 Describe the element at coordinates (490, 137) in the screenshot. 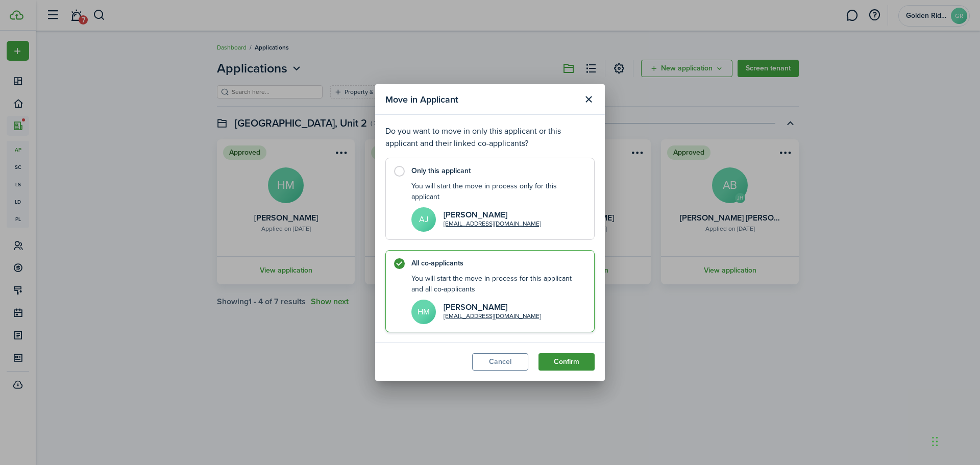

I see `p: Do you want to move in only this applicant or this applicant and their linked co-applicants?` at that location.